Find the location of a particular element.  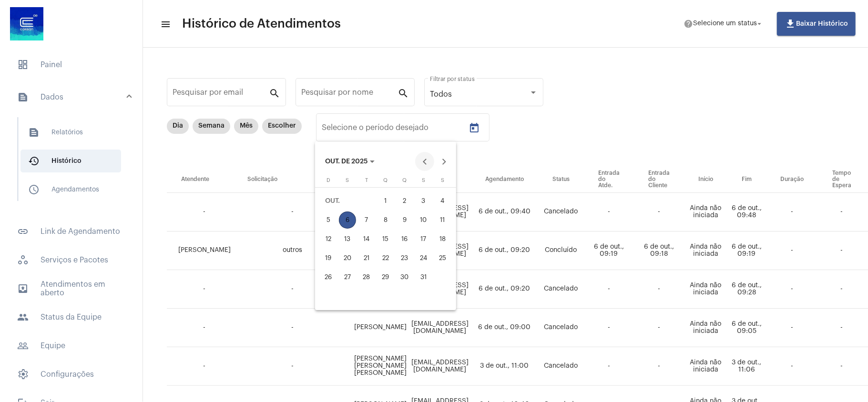

span: D is located at coordinates (328, 180).